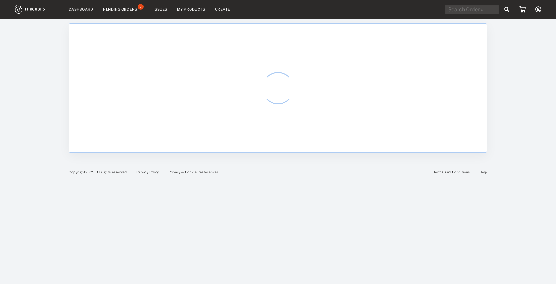 The height and width of the screenshot is (284, 556). I want to click on span: Copyright 2025 . All rights reserved, so click(98, 172).